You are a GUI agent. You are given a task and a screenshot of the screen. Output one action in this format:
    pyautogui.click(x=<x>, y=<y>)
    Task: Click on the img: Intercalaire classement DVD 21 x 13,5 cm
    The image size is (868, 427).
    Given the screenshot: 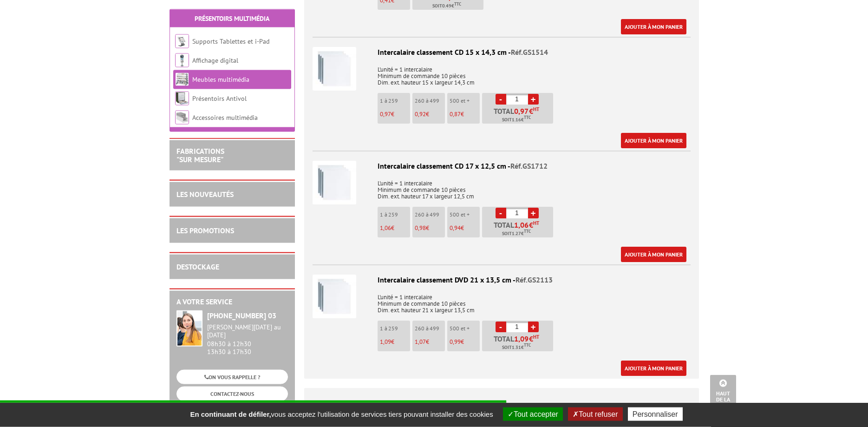 What is the action you would take?
    pyautogui.click(x=334, y=296)
    